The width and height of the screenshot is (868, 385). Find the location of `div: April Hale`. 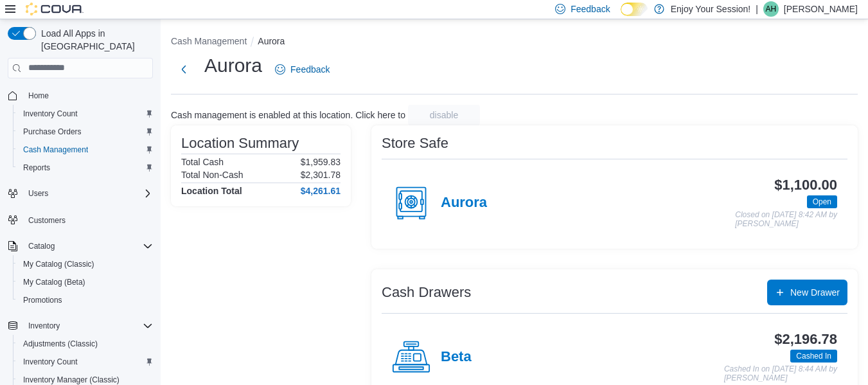

div: April Hale is located at coordinates (771, 9).